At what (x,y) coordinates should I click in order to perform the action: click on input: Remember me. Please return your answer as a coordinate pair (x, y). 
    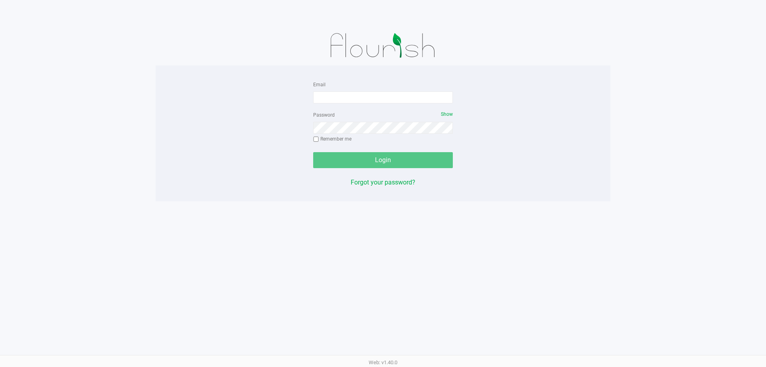
    Looking at the image, I should click on (316, 139).